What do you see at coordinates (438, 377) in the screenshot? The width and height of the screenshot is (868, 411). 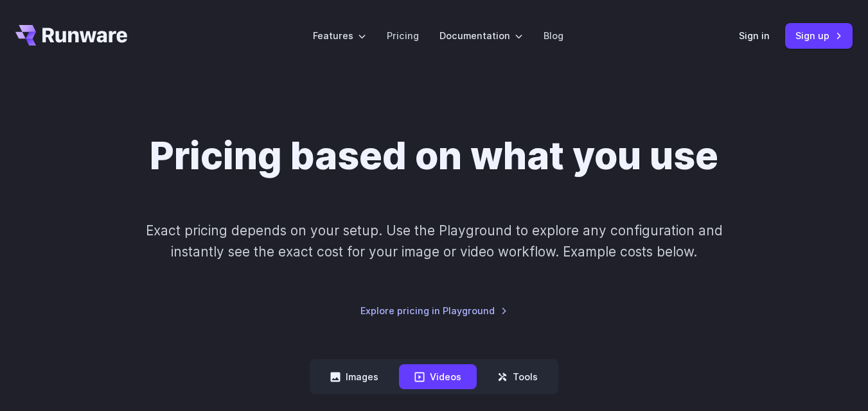 I see `button: Videos` at bounding box center [438, 377].